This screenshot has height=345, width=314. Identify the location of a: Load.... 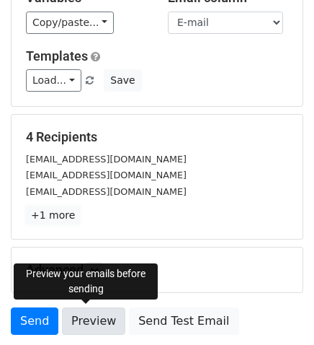
(53, 80).